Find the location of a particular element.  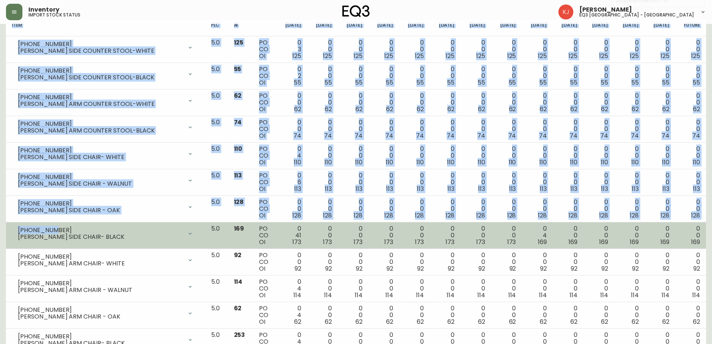

img: logo is located at coordinates (356, 11).